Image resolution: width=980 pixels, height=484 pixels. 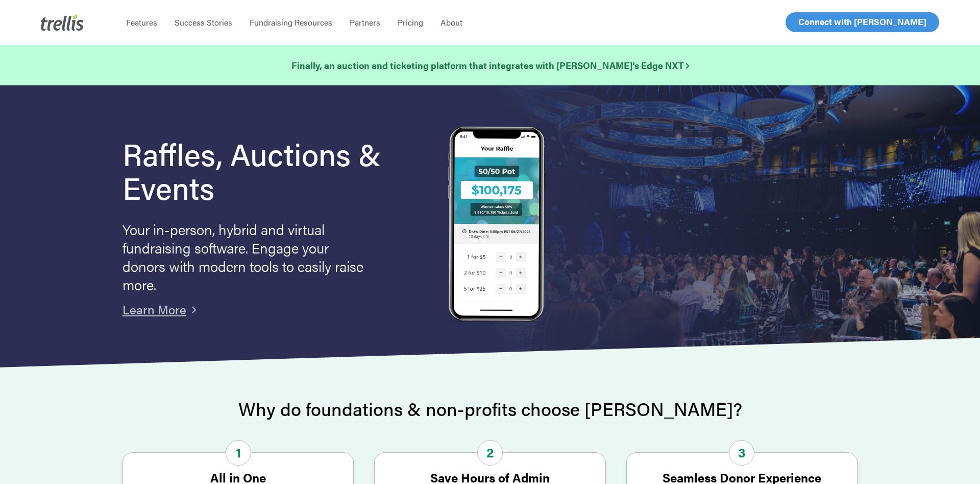 What do you see at coordinates (203, 22) in the screenshot?
I see `span: Success Stories` at bounding box center [203, 22].